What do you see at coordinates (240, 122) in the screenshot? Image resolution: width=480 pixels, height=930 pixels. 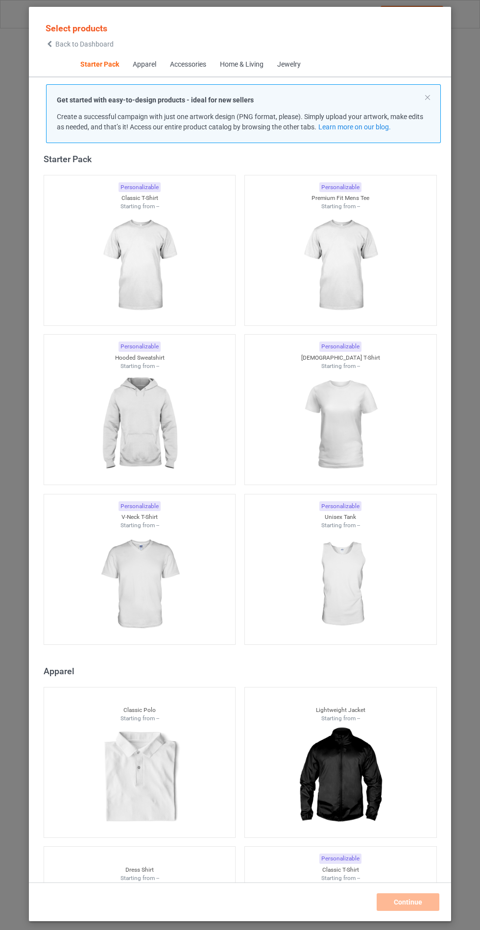 I see `span: Create a successful campaign with just one artwork design (PNG format, please). Simply upload you...` at bounding box center [240, 122].